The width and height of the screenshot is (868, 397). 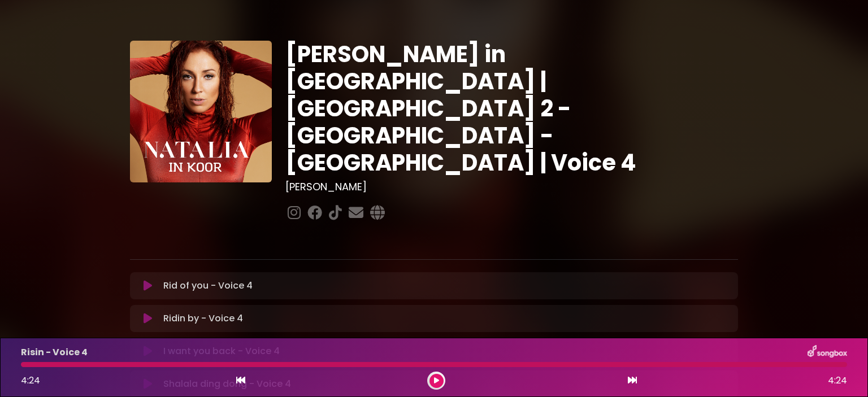 I want to click on p: Ridin by - Voice 4, so click(x=203, y=318).